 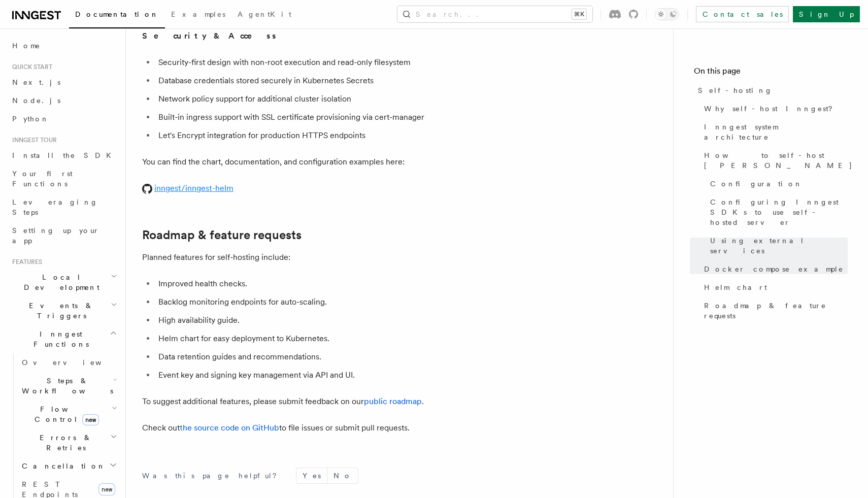 What do you see at coordinates (74, 363) in the screenshot?
I see `span: Overview` at bounding box center [74, 363].